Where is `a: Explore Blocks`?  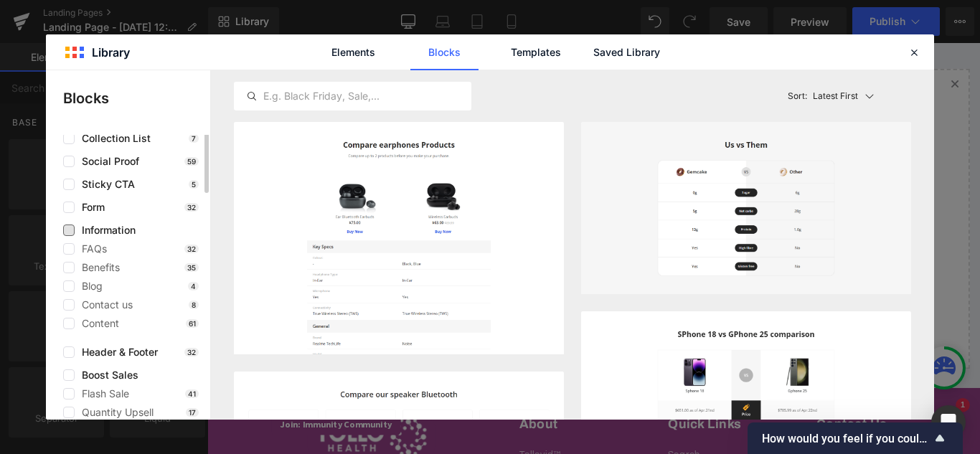 a: Explore Blocks is located at coordinates (364, 296).